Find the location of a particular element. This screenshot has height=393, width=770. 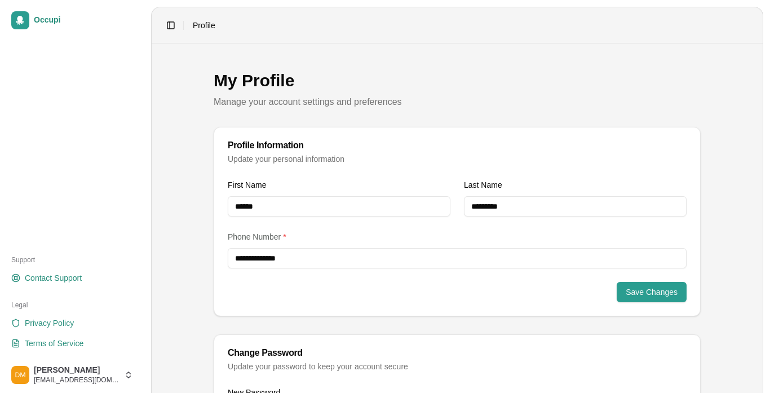

a: Contact Support is located at coordinates (72, 278).